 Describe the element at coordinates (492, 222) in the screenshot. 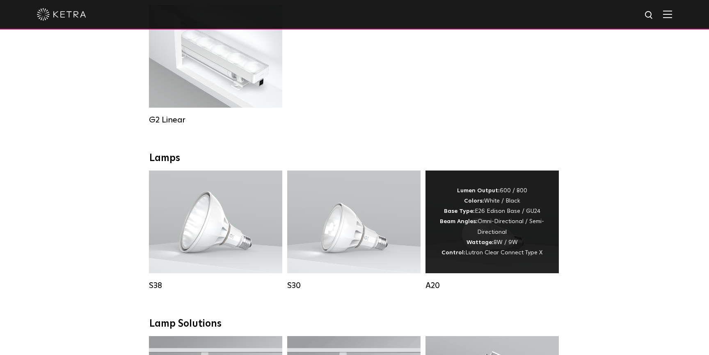

I see `div: 600 / 800 White / Black E26 Edison Base / GU24 Omni-Directional / Semi-Directional 8W / 9W` at that location.